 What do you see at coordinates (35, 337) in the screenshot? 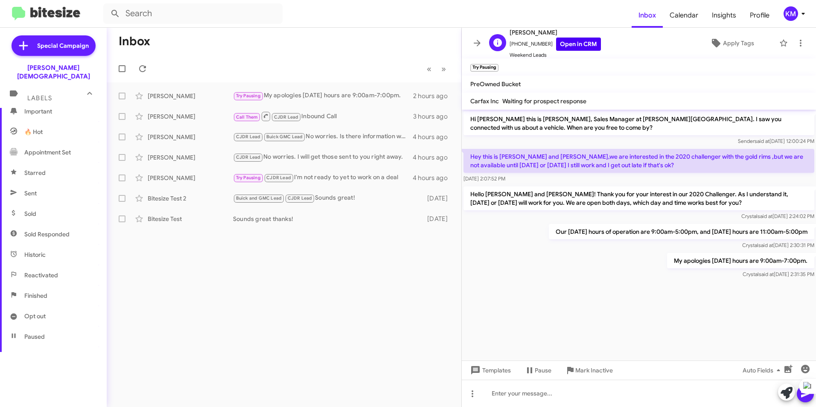
I see `span: Paused` at bounding box center [35, 337].